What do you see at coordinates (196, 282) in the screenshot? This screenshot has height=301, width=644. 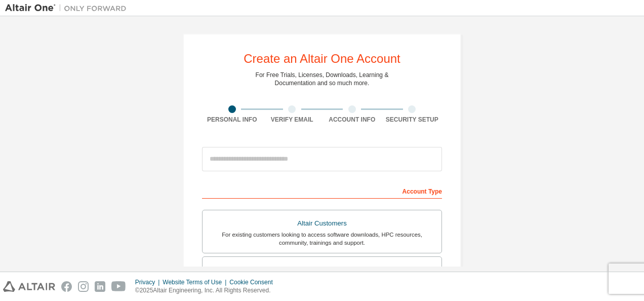 I see `div: Website Terms of Use` at bounding box center [196, 282].